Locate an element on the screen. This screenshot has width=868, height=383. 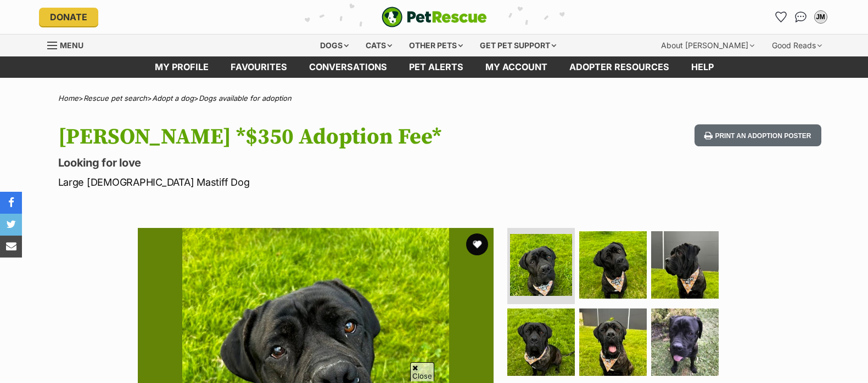
div: Good Reads is located at coordinates (796, 46).